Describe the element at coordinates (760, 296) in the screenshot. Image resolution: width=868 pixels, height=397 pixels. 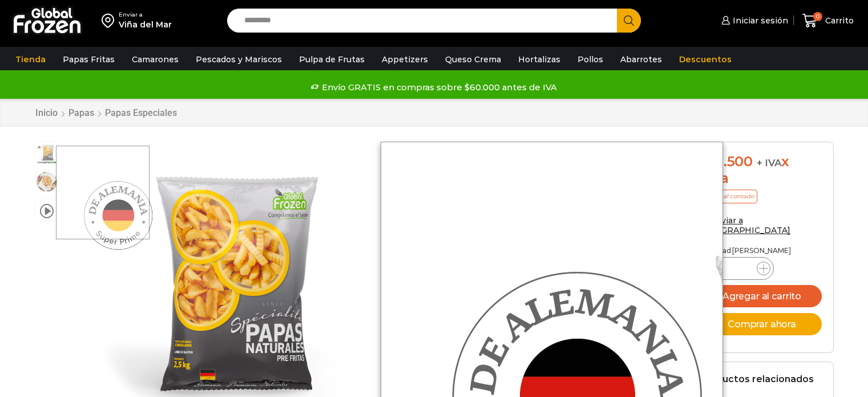
I see `button: Agregar al carrito` at that location.